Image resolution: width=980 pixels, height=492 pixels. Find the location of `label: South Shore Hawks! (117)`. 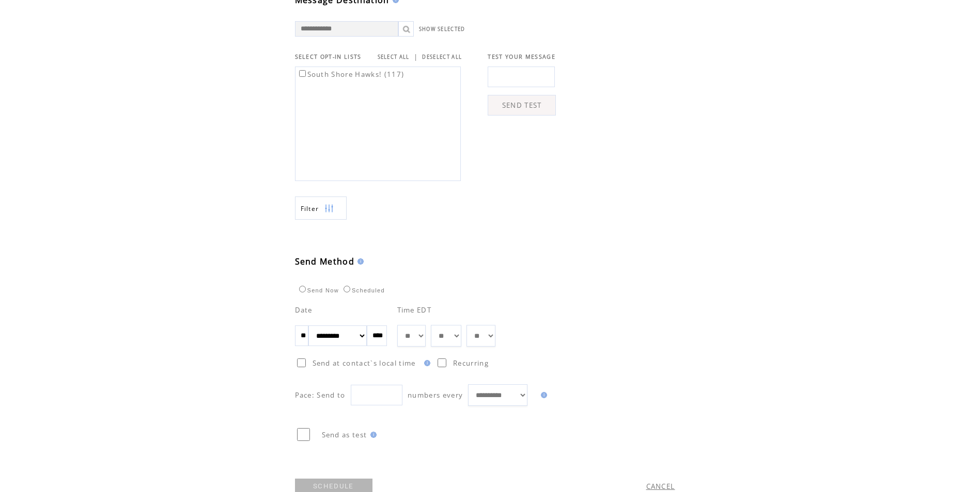

label: South Shore Hawks! (117) is located at coordinates (351, 74).